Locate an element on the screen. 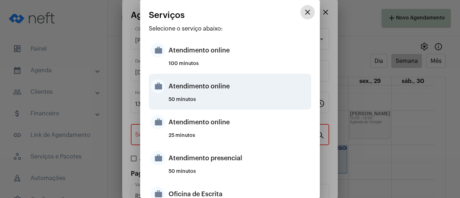  div: 25 minutos is located at coordinates (239, 138).